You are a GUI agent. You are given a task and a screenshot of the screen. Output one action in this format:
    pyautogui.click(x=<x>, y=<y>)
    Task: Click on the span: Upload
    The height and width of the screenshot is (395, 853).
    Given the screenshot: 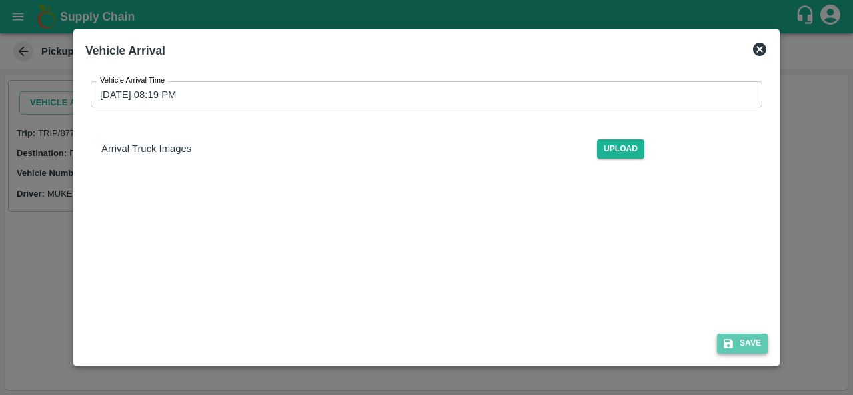 What is the action you would take?
    pyautogui.click(x=620, y=149)
    